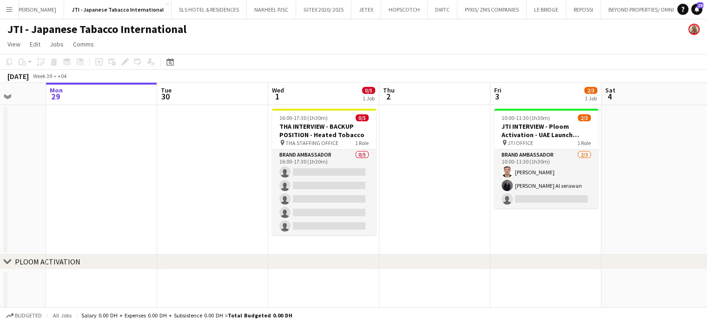  What do you see at coordinates (28, 315) in the screenshot?
I see `span: Budgeted` at bounding box center [28, 315].